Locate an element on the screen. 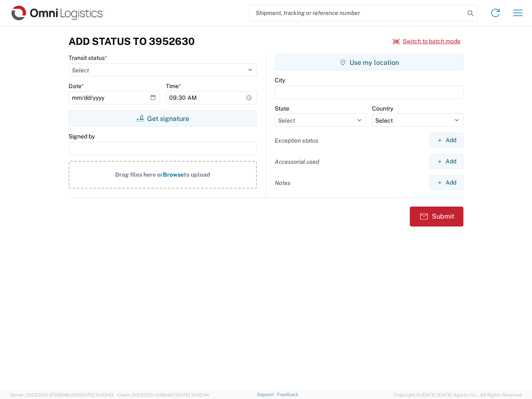 This screenshot has width=532, height=399. span: Drag files here or is located at coordinates (139, 175).